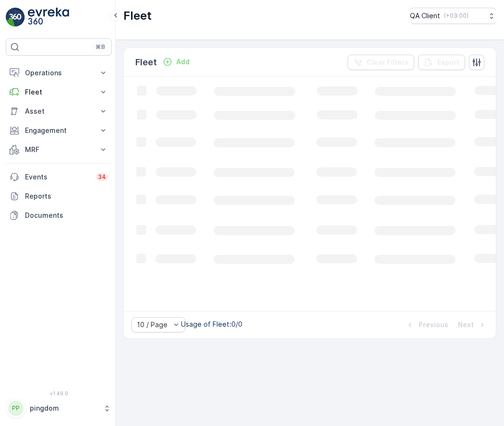 This screenshot has height=426, width=504. I want to click on p: QA Client, so click(425, 16).